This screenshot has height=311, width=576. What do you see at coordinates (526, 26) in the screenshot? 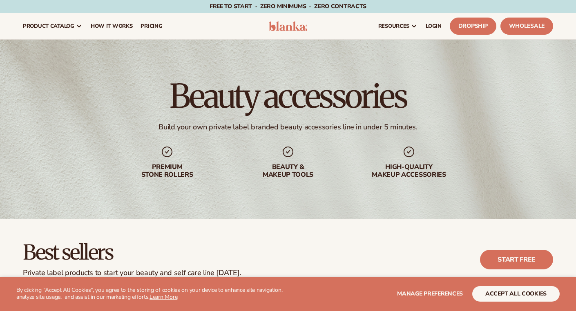
I see `a: Wholesale` at bounding box center [526, 26].